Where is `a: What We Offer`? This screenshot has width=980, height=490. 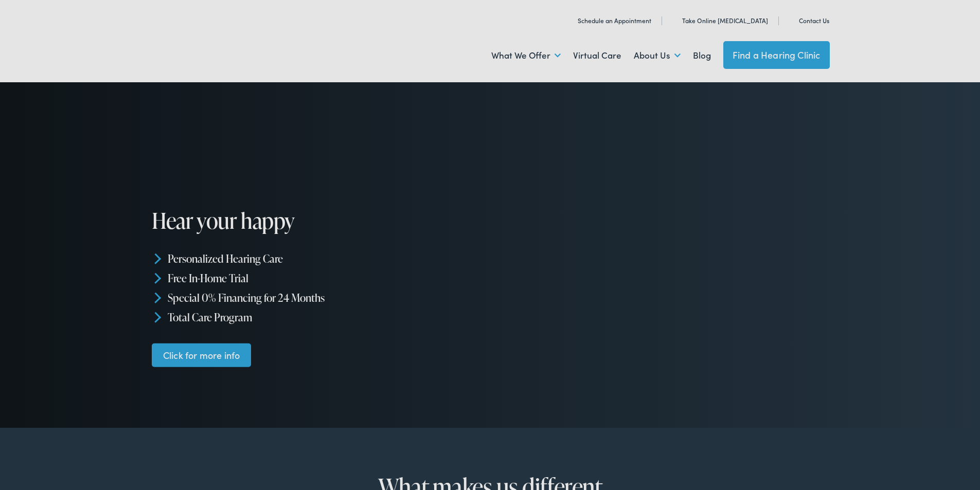
a: What We Offer is located at coordinates (526, 56).